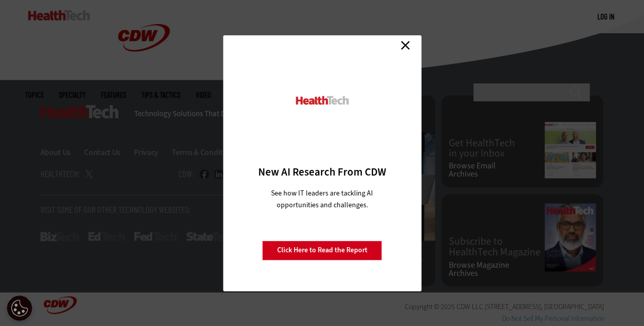 The image size is (644, 326). Describe the element at coordinates (322, 250) in the screenshot. I see `a: Click Here to Read the Report` at that location.